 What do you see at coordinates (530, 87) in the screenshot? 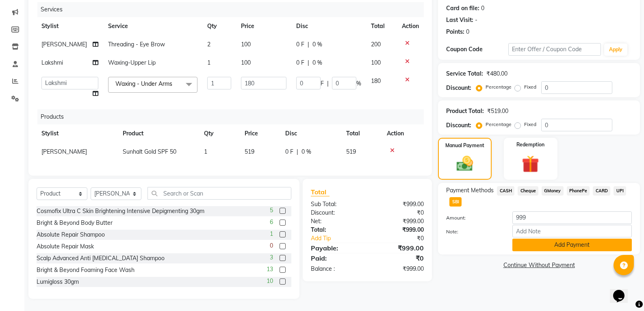
I see `label: Fixed` at bounding box center [530, 87].